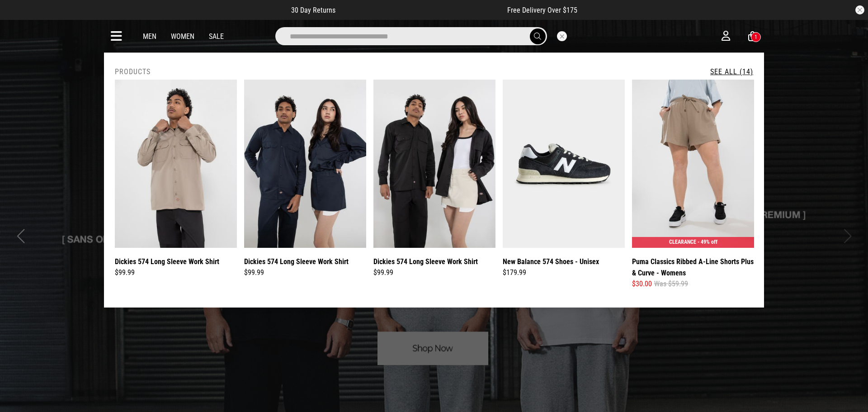 The height and width of the screenshot is (412, 868). What do you see at coordinates (671, 284) in the screenshot?
I see `span: Was $59.99` at bounding box center [671, 284].